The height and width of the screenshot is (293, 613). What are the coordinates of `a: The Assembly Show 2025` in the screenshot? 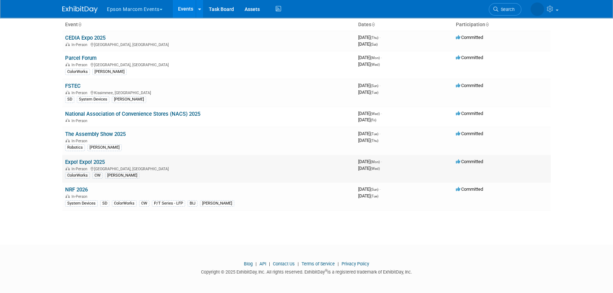 It's located at (95, 134).